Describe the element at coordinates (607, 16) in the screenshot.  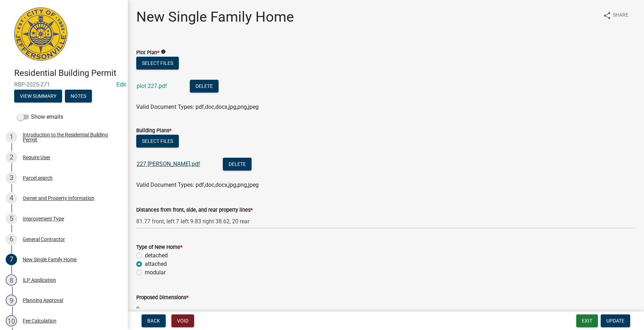
I see `i: share` at that location.